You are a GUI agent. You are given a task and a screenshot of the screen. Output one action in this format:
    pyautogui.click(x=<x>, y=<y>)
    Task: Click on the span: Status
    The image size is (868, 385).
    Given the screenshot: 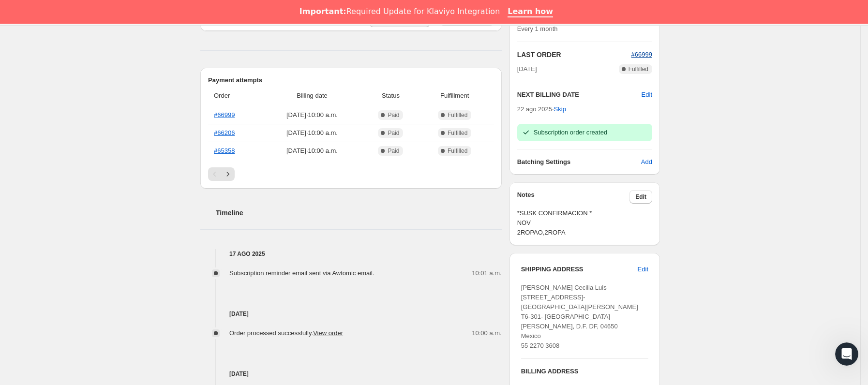 What is the action you would take?
    pyautogui.click(x=391, y=96)
    